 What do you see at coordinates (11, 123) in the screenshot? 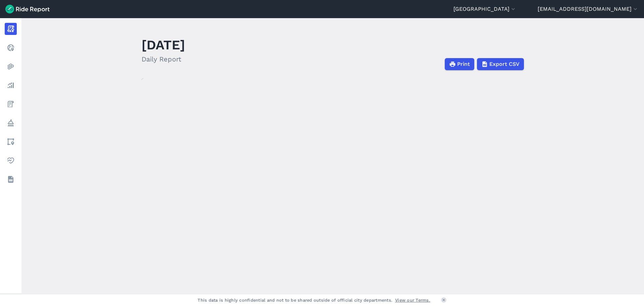
I see `a: Policy` at bounding box center [11, 123].